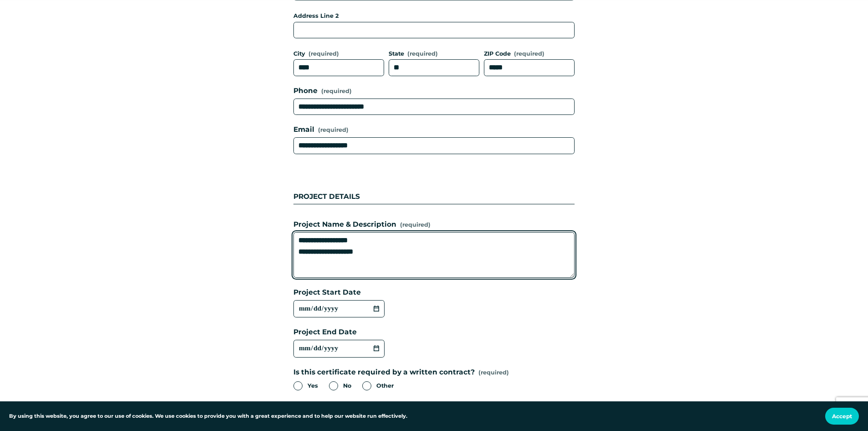 The image size is (868, 431). What do you see at coordinates (325, 332) in the screenshot?
I see `span: Project End Date` at bounding box center [325, 332].